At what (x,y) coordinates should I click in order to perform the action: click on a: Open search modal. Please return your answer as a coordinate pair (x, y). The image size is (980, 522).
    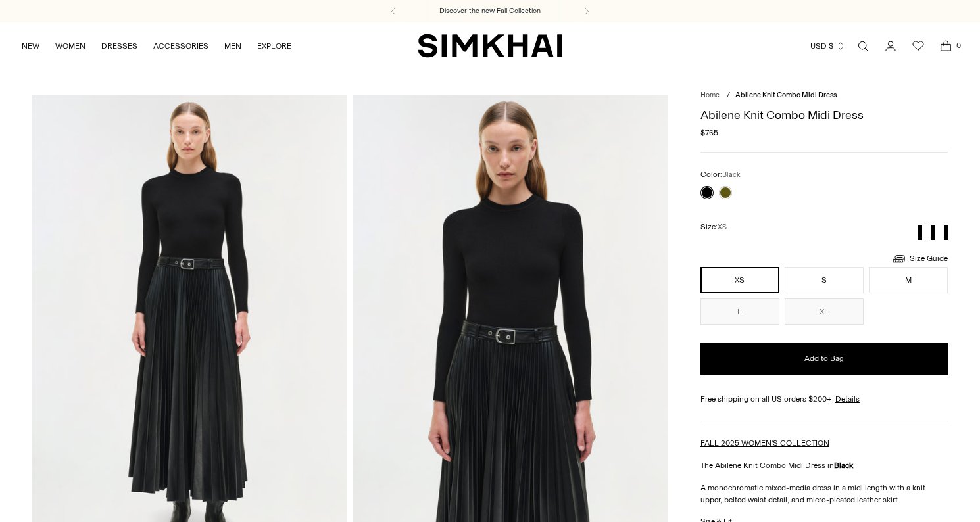
    Looking at the image, I should click on (863, 46).